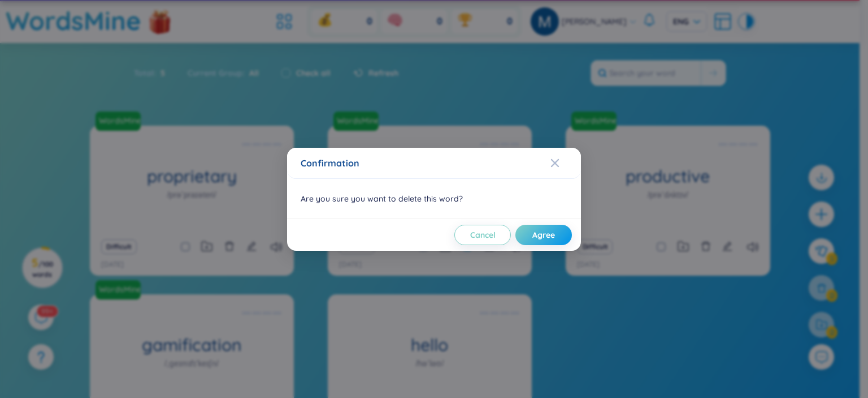  Describe the element at coordinates (543, 235) in the screenshot. I see `button: Agree` at that location.